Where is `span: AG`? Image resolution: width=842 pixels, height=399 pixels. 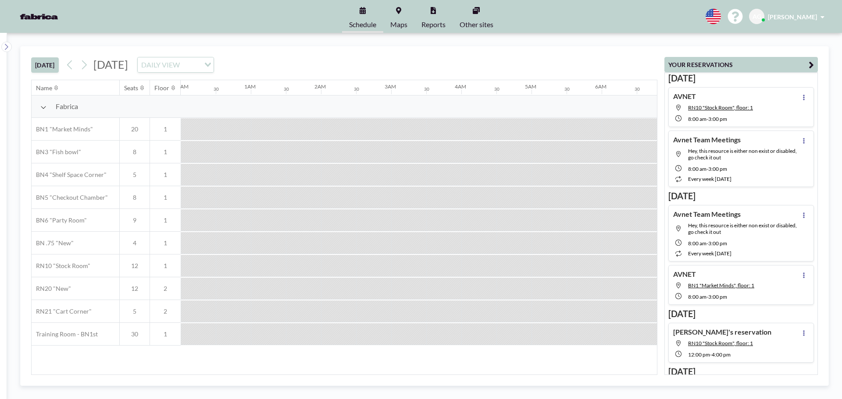 span: AG is located at coordinates (757, 17).